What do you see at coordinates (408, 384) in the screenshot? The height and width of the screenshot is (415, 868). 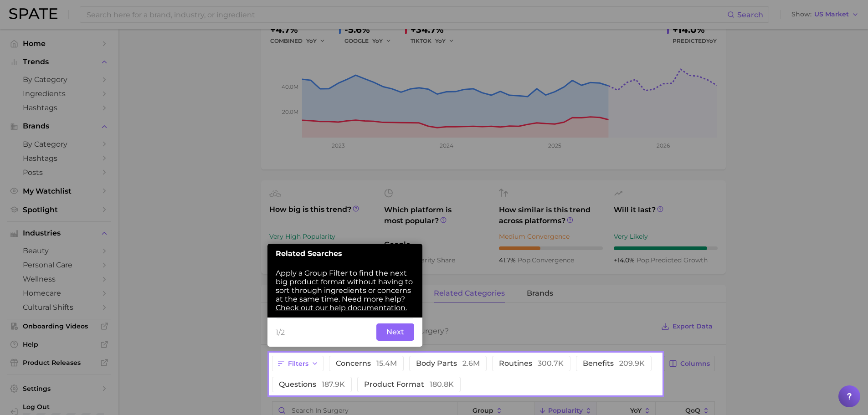 I see `span: product format` at bounding box center [408, 384].